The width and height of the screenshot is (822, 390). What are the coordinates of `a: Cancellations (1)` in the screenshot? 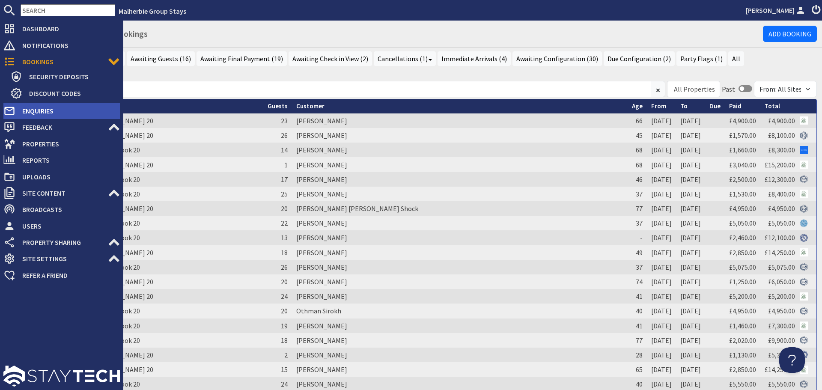 It's located at (404, 59).